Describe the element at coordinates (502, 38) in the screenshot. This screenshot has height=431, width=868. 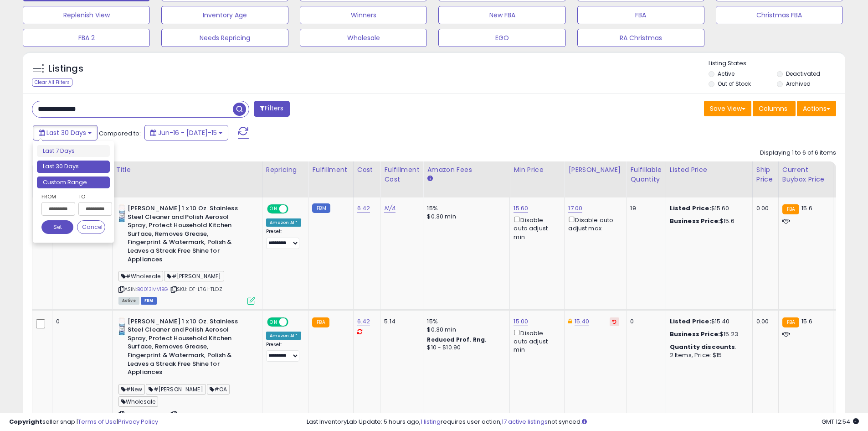
I see `button: EGO` at that location.